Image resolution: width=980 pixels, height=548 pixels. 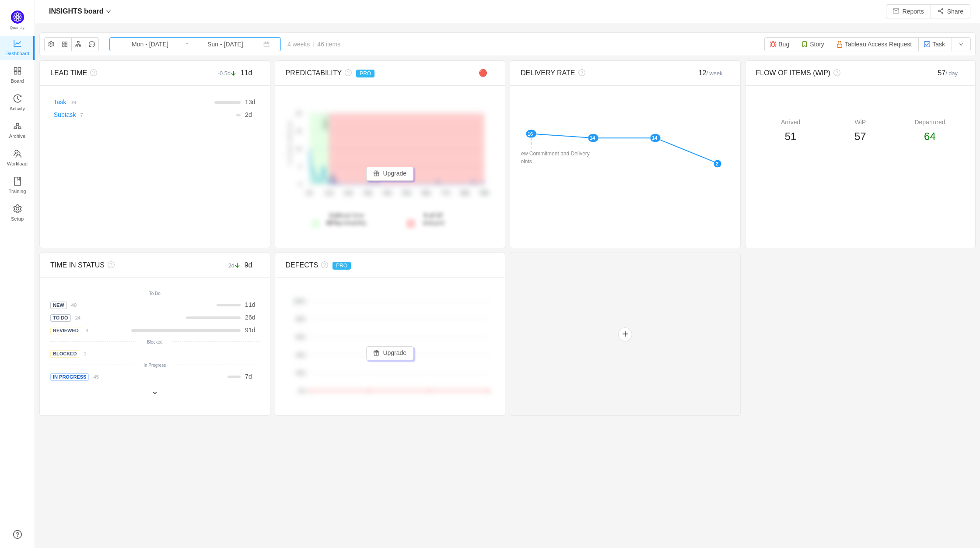 What do you see at coordinates (73, 102) in the screenshot?
I see `small: 39` at bounding box center [73, 102].